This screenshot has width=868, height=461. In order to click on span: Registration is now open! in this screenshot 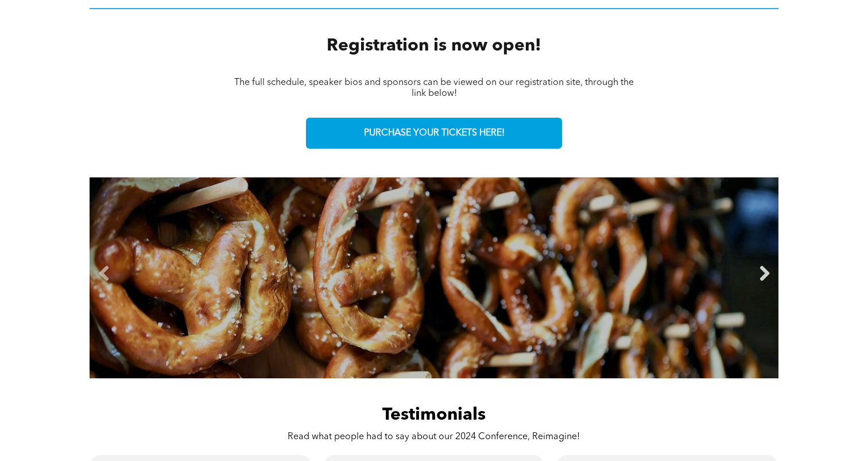, I will do `click(434, 46)`.